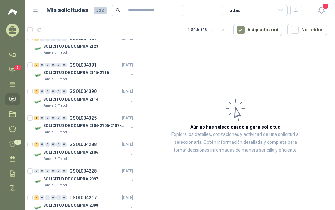 This screenshot has width=335, height=210. I want to click on p: GSOL004467, so click(83, 38).